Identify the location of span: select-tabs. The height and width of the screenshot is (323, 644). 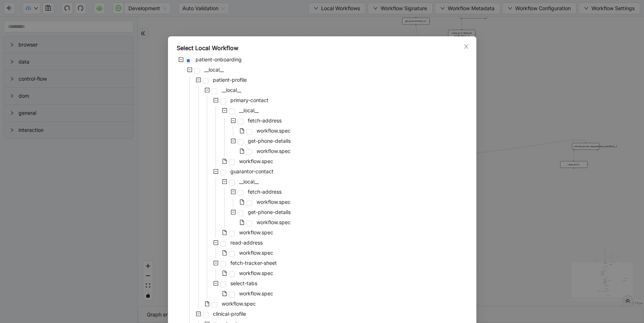
(244, 283).